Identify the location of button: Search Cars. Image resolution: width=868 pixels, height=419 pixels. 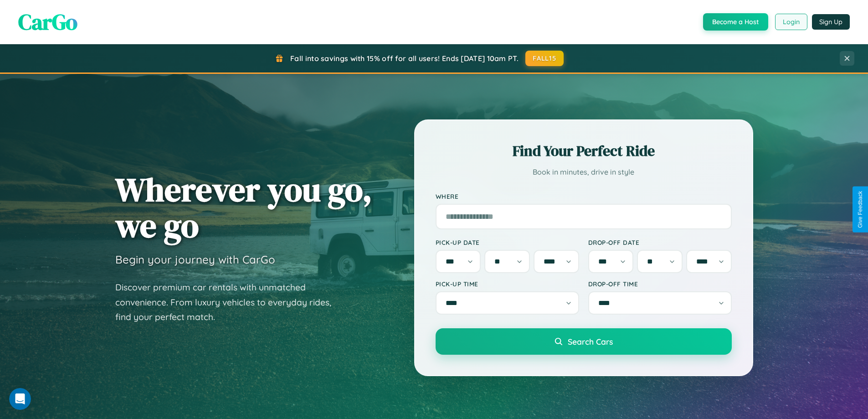
(584, 341).